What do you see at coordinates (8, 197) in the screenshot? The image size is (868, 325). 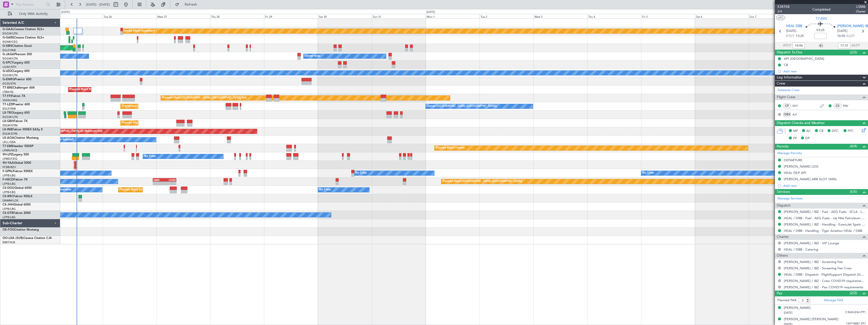 I see `span: CS-RRC` at bounding box center [8, 197].